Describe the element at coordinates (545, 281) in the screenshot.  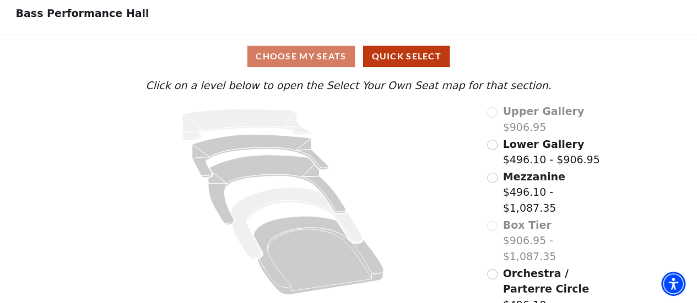
I see `span: Orchestra / Parterre Circle` at that location.